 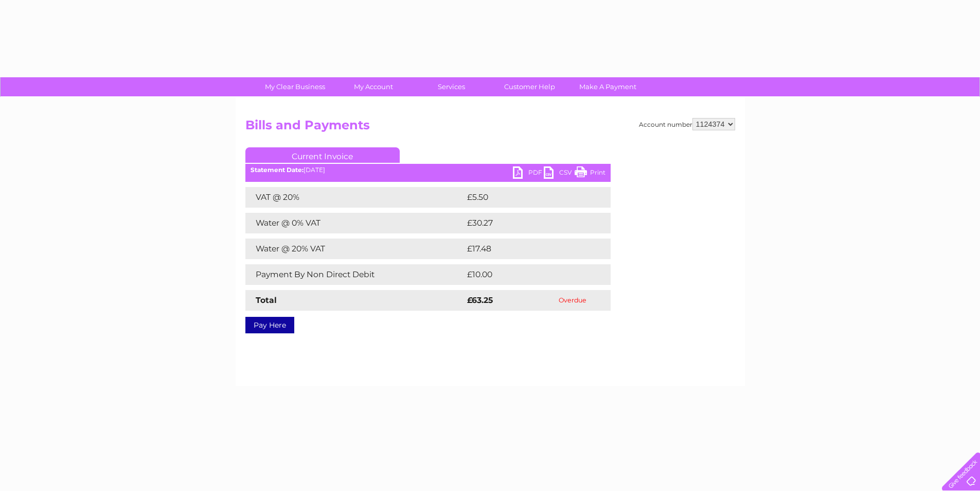 I want to click on td: £30.27, so click(x=527, y=223).